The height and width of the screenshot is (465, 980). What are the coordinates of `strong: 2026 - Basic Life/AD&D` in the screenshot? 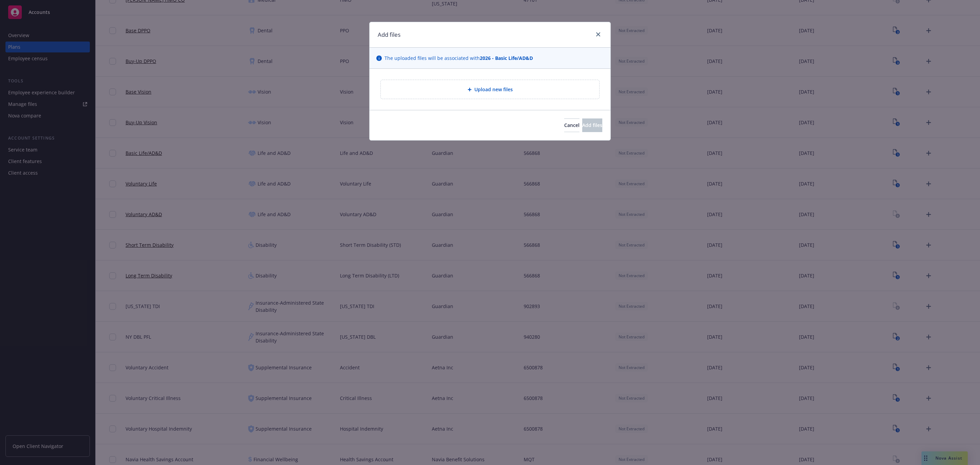 It's located at (506, 58).